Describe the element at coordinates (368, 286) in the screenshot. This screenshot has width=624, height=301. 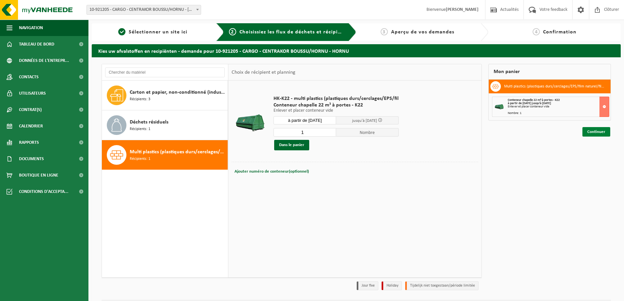
I see `li: Jour fixe` at that location.